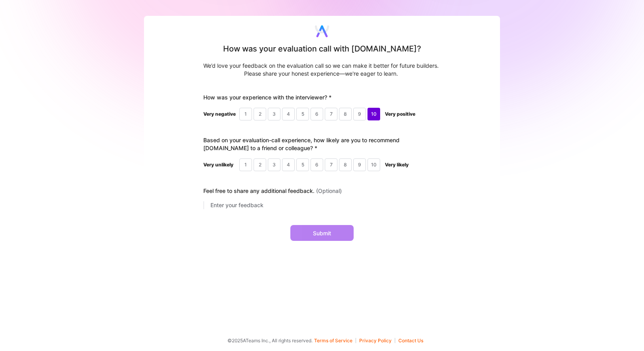 The height and width of the screenshot is (351, 644). I want to click on span: (Optional), so click(329, 190).